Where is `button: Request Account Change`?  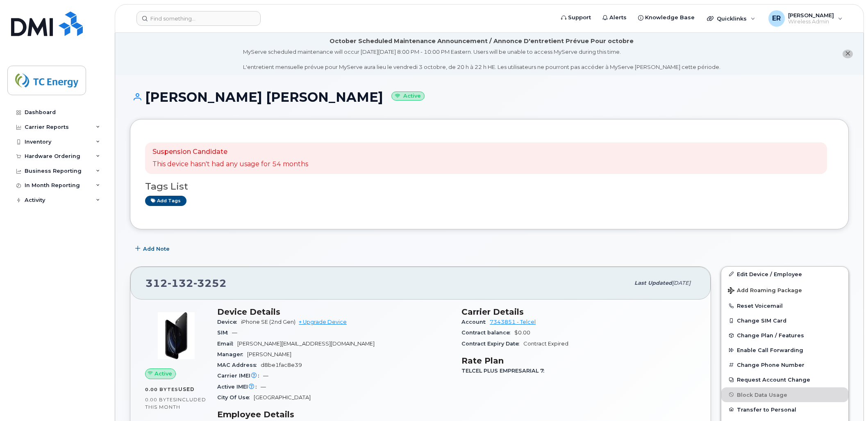
button: Request Account Change is located at coordinates (785, 379).